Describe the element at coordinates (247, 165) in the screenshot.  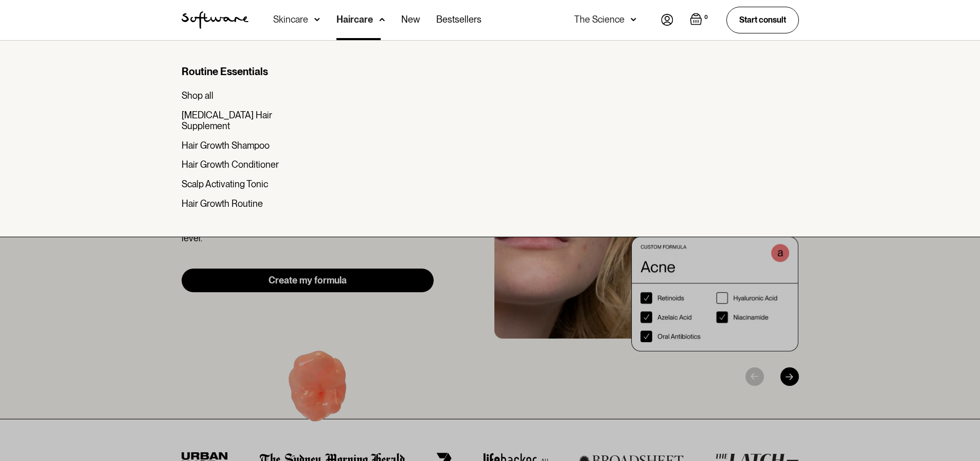
I see `a: Hair Growth Conditioner` at that location.